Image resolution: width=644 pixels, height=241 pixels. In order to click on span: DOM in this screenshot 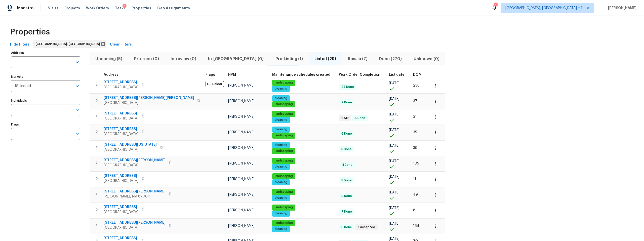, I will do `click(417, 75)`.